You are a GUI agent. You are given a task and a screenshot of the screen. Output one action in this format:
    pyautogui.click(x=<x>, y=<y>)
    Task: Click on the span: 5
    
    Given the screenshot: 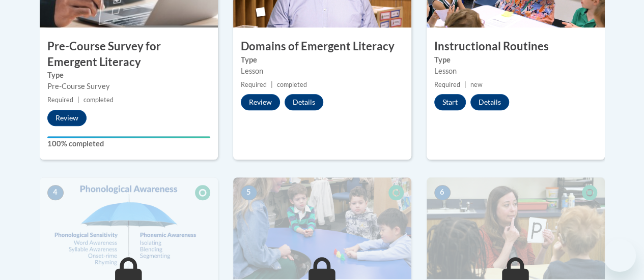 What is the action you would take?
    pyautogui.click(x=249, y=193)
    